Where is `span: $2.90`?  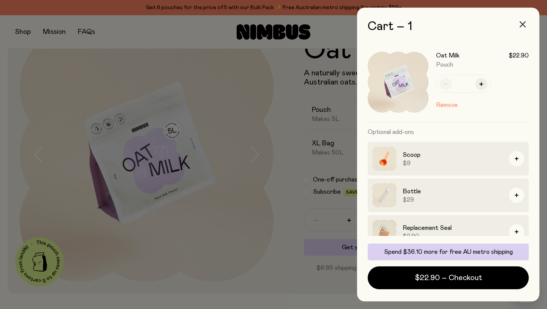
span: $2.90 is located at coordinates (453, 236).